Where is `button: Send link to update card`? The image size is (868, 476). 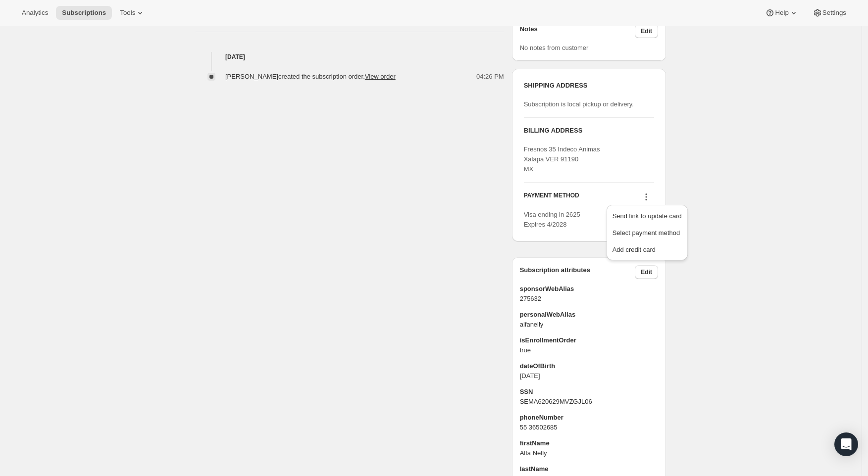
button: Send link to update card is located at coordinates (648, 216).